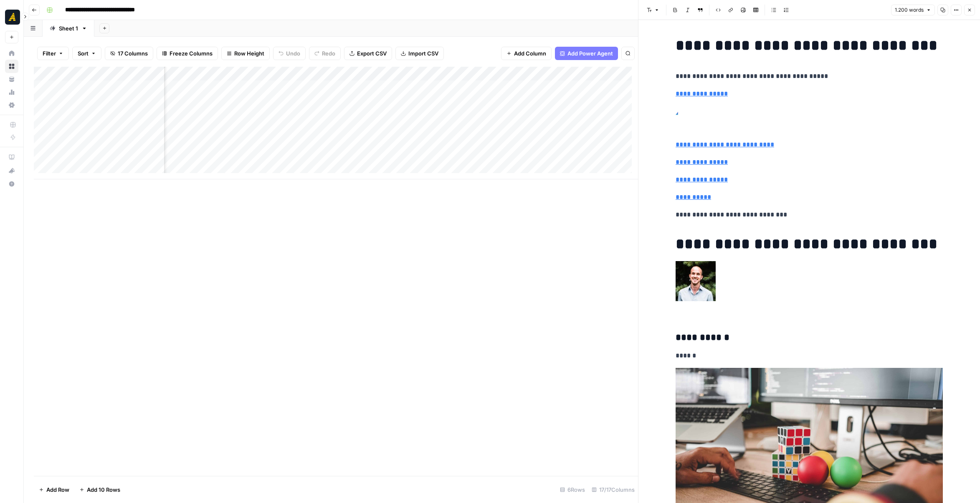 This screenshot has width=980, height=503. I want to click on button: Import CSV, so click(419, 54).